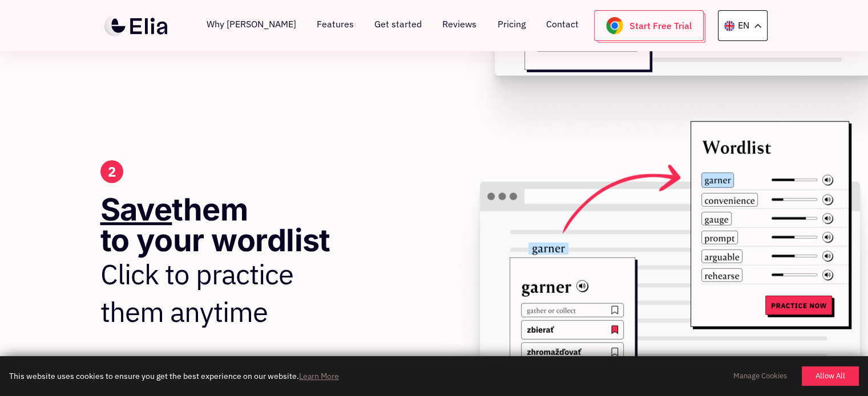 The image size is (868, 396). What do you see at coordinates (363, 376) in the screenshot?
I see `span: This website uses cookies to ensure you get the best experience on our website.` at bounding box center [363, 376].